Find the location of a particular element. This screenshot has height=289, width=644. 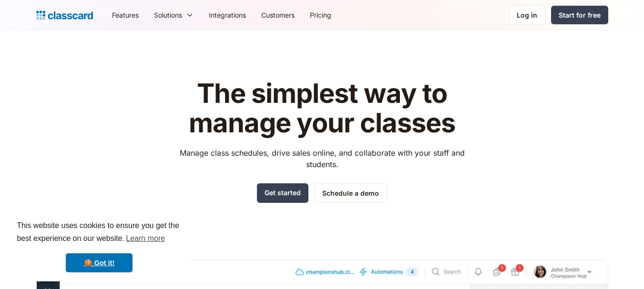

a: Integrations is located at coordinates (227, 15).